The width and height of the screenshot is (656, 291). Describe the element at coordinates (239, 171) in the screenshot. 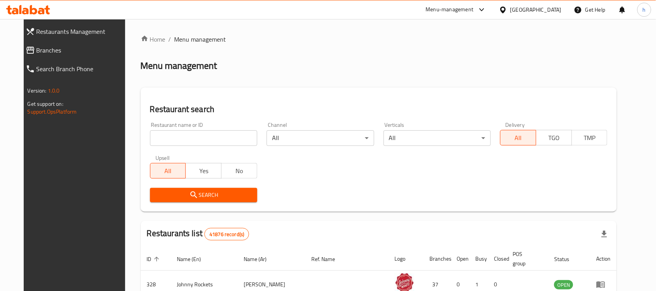

I see `button: No` at that location.